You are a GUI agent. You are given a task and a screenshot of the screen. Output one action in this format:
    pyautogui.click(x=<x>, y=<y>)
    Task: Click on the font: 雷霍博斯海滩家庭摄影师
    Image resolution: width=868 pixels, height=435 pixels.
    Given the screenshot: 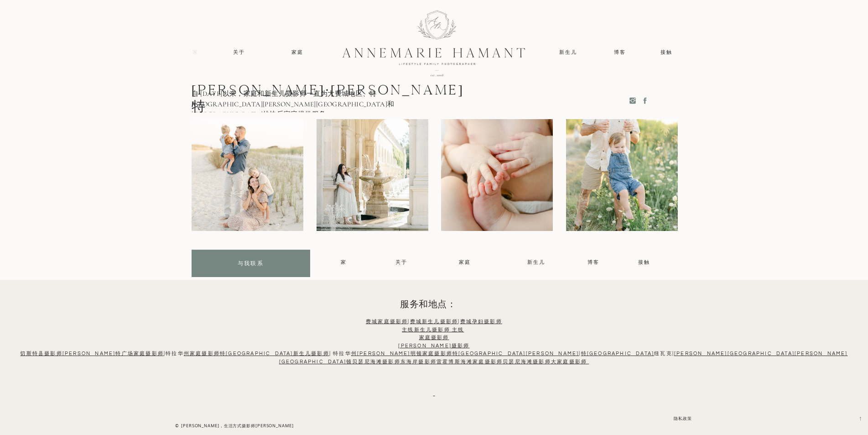 What is the action you would take?
    pyautogui.click(x=469, y=361)
    